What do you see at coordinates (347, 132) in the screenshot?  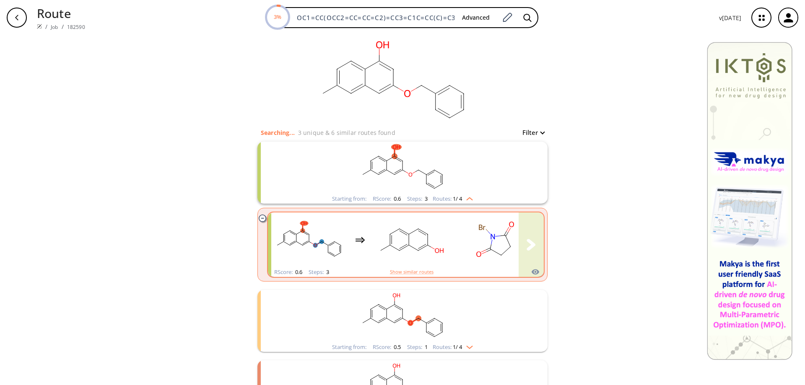 I see `p: 3 unique & 6 similar routes found` at bounding box center [347, 132].